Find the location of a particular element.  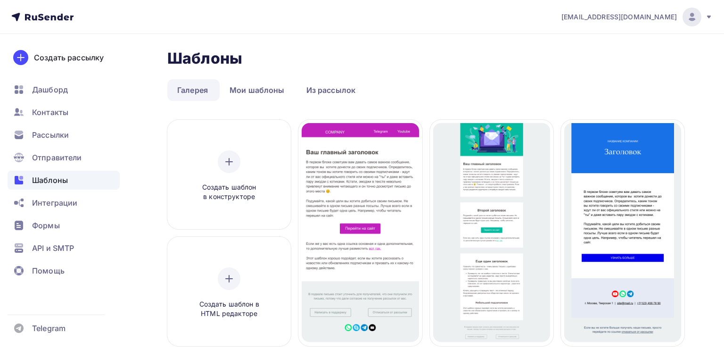

span: Создать шаблон в конструкторе is located at coordinates (229, 192).